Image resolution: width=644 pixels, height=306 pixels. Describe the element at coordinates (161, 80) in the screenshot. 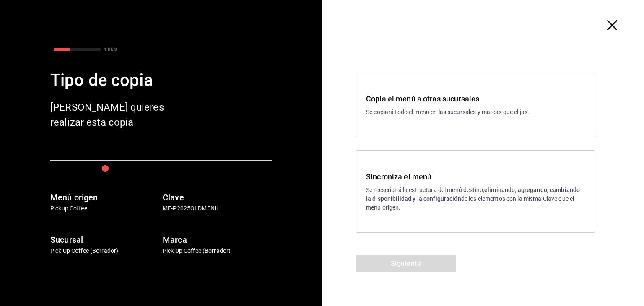

I see `div: Tipo de copia` at that location.